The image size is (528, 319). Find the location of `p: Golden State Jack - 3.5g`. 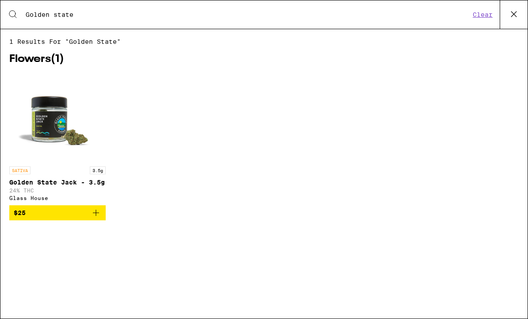

p: Golden State Jack - 3.5g is located at coordinates (58, 182).